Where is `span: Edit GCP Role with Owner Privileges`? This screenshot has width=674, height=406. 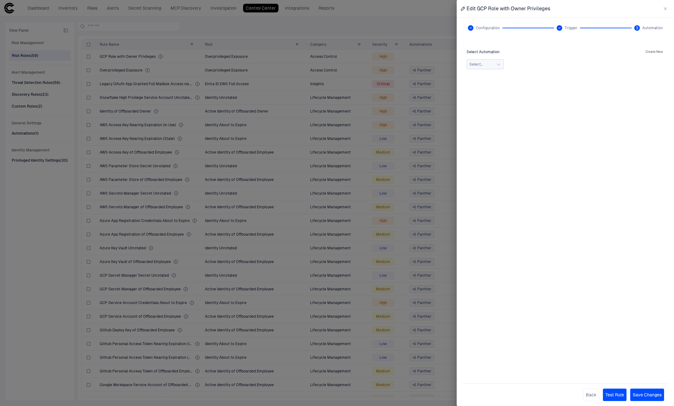 span: Edit GCP Role with Owner Privileges is located at coordinates (509, 9).